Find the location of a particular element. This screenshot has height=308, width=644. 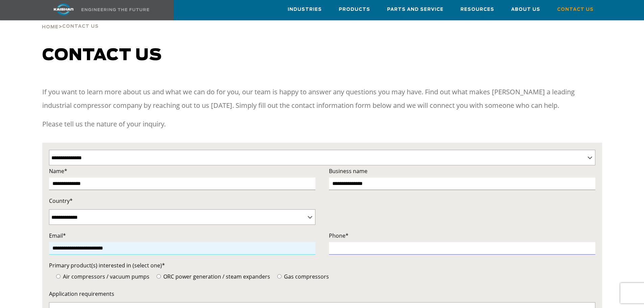

span: Air compressors / vacuum pumps is located at coordinates (106, 277).